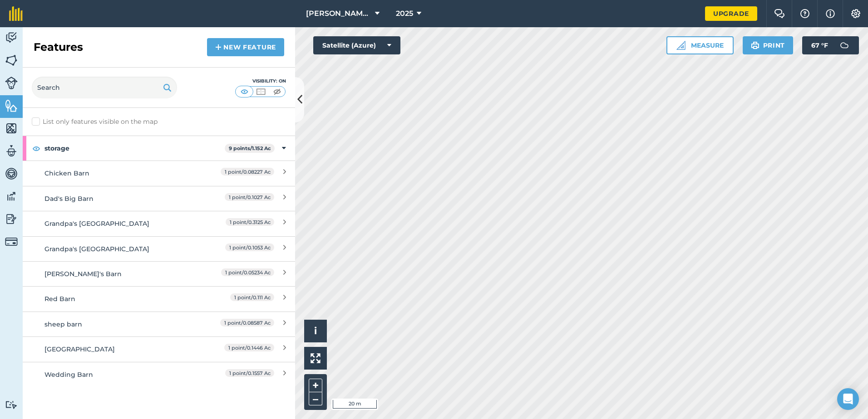  What do you see at coordinates (249, 197) in the screenshot?
I see `span: 1 point / 0.1027 Ac` at bounding box center [249, 197].